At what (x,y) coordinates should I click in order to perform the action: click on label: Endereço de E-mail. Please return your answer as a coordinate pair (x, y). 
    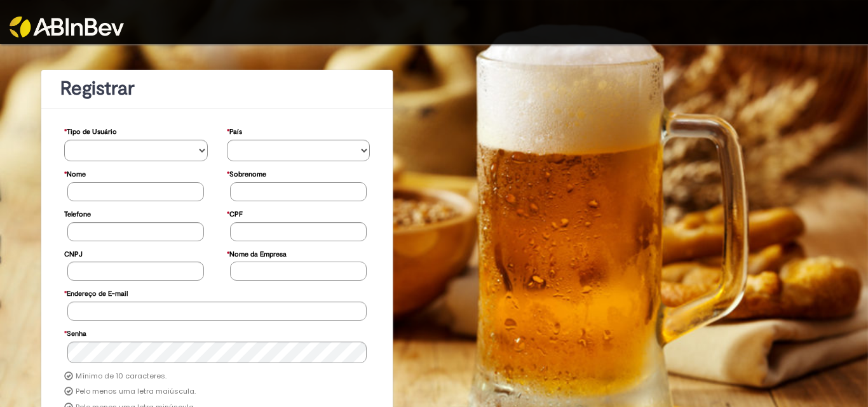
    Looking at the image, I should click on (96, 292).